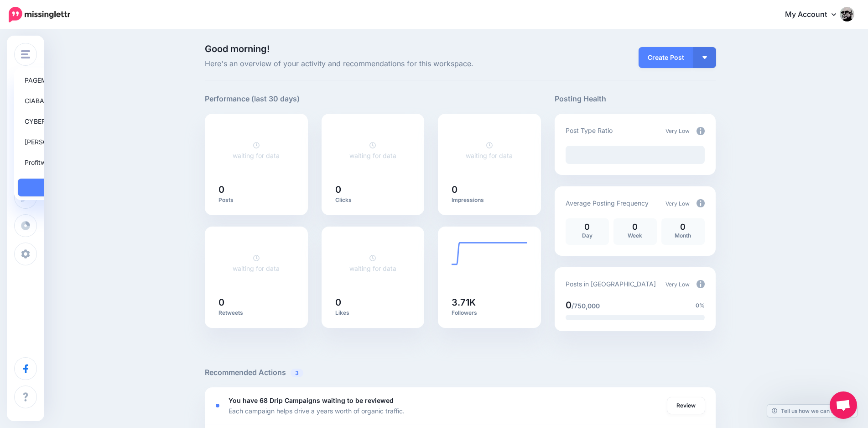 Image resolution: width=868 pixels, height=428 pixels. What do you see at coordinates (815, 15) in the screenshot?
I see `a: My Account` at bounding box center [815, 15].